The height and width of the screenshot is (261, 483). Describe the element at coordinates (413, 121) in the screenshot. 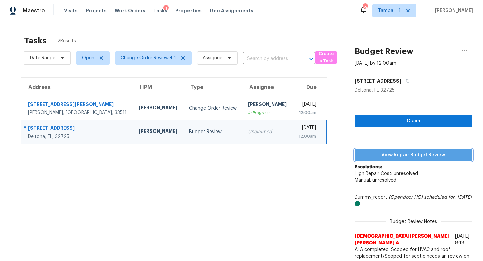

I see `button: Claim` at that location.